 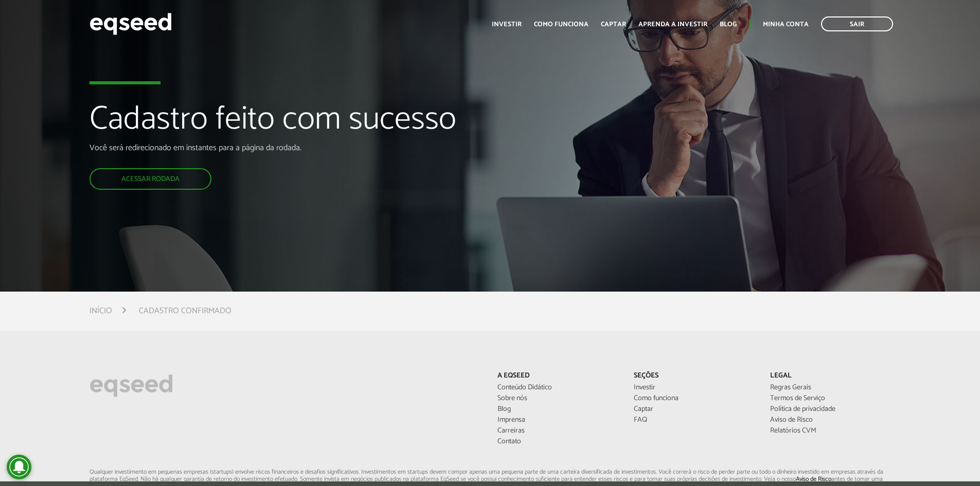 I want to click on img: EqSeed Logo, so click(x=131, y=385).